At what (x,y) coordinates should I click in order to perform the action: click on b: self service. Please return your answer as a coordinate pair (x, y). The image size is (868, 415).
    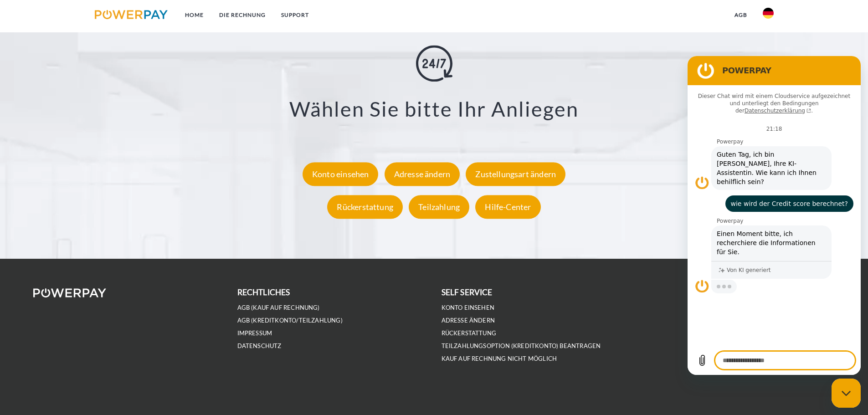
    Looking at the image, I should click on (467, 292).